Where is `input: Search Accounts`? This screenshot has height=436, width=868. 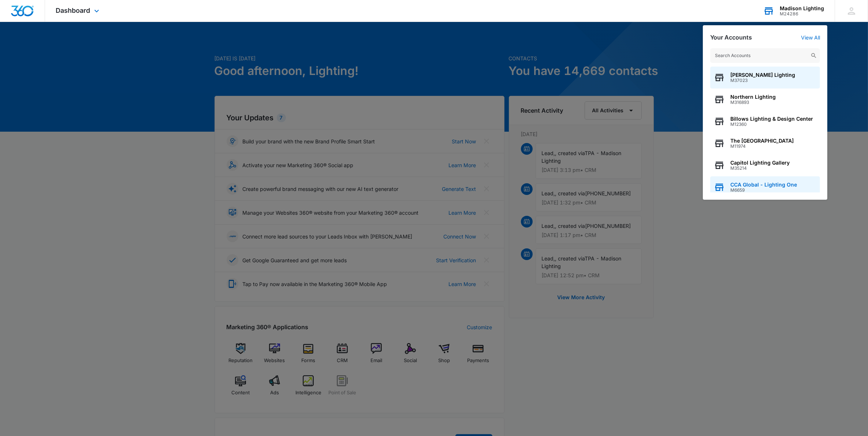 input: Search Accounts is located at coordinates (765, 56).